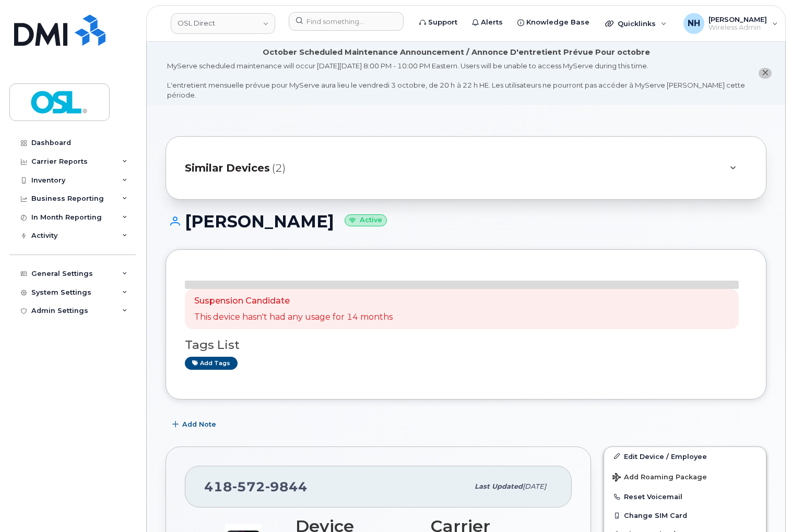 The width and height of the screenshot is (791, 532). Describe the element at coordinates (659, 478) in the screenshot. I see `span: Add Roaming Package` at that location.